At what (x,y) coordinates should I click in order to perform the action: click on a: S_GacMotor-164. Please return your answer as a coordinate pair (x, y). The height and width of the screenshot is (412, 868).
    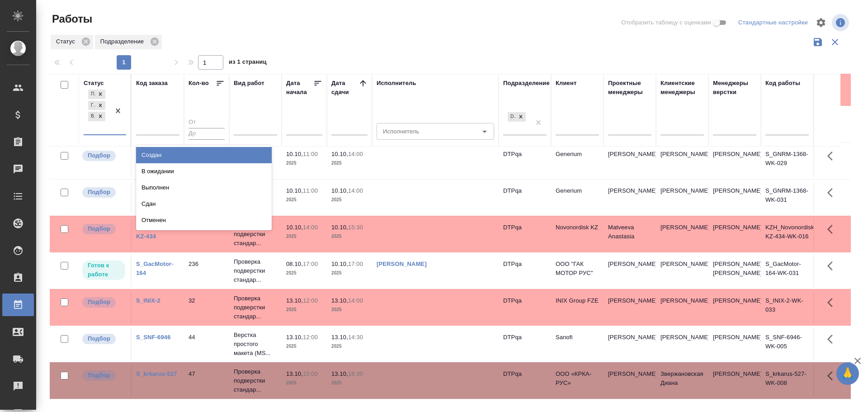
    Looking at the image, I should click on (155, 268).